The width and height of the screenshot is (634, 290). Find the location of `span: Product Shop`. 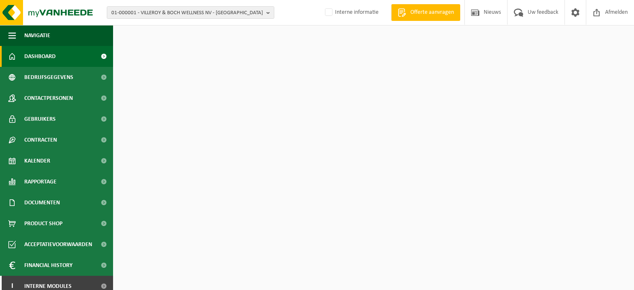

span: Product Shop is located at coordinates (43, 224).